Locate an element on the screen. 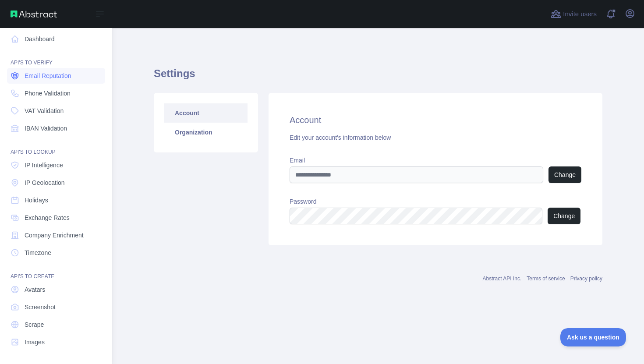 Image resolution: width=644 pixels, height=364 pixels. a: Privacy policy is located at coordinates (586, 279).